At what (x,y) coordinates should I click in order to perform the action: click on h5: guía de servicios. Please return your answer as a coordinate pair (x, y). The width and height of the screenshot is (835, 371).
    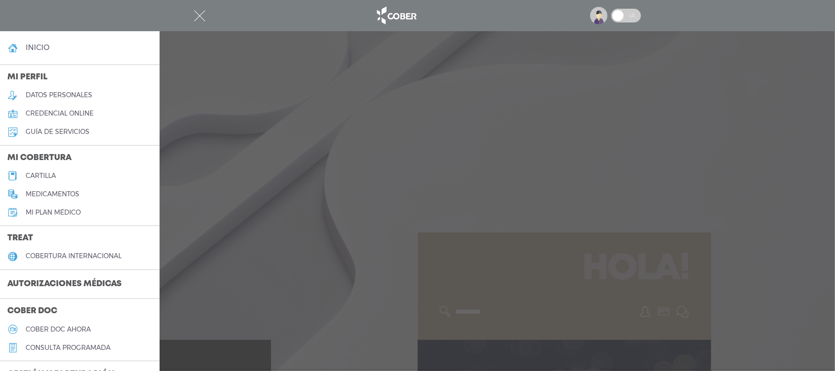
    Looking at the image, I should click on (57, 132).